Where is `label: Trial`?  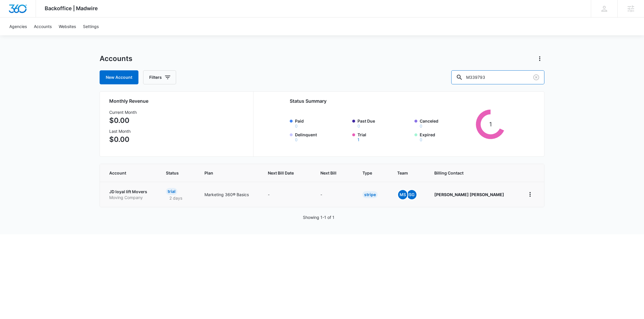
label: Trial is located at coordinates (385, 137).